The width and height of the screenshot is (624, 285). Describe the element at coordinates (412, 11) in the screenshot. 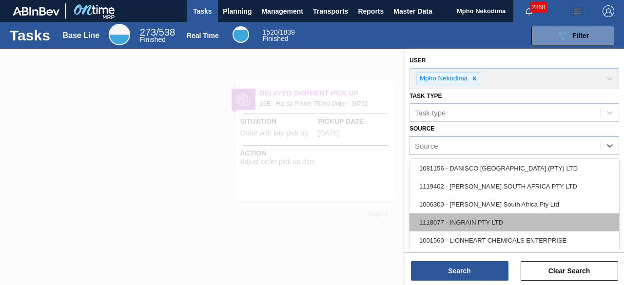

I see `span: Master Data` at that location.